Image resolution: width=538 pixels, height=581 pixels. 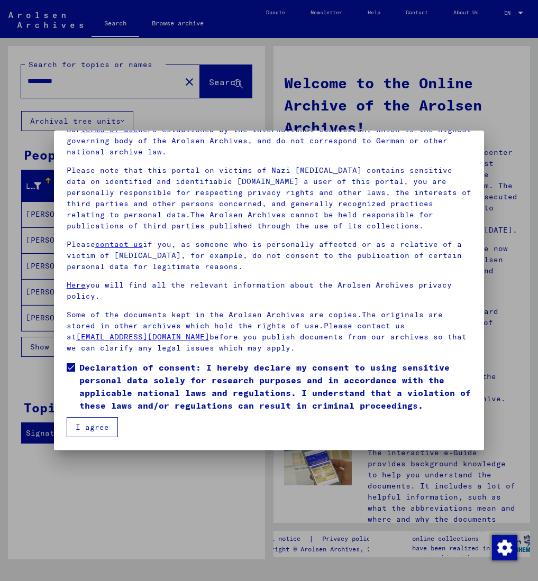 I want to click on a: contact us, so click(x=119, y=244).